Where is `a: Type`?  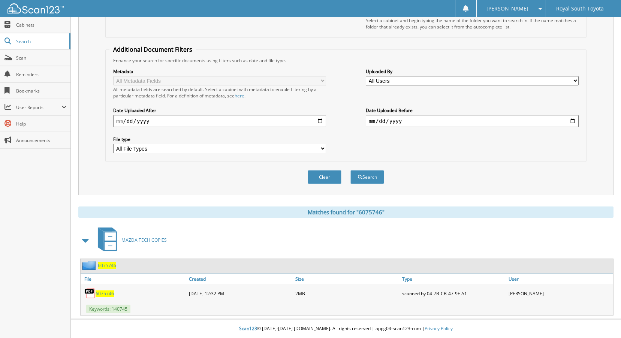 a: Type is located at coordinates (453, 279).